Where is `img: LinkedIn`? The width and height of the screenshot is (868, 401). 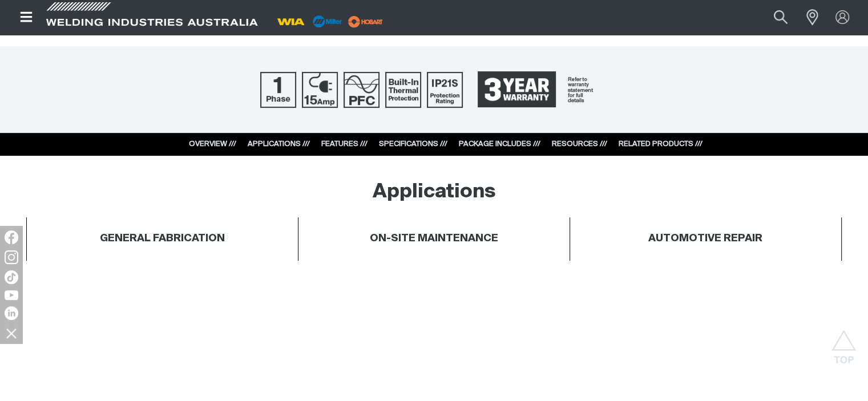 img: LinkedIn is located at coordinates (12, 313).